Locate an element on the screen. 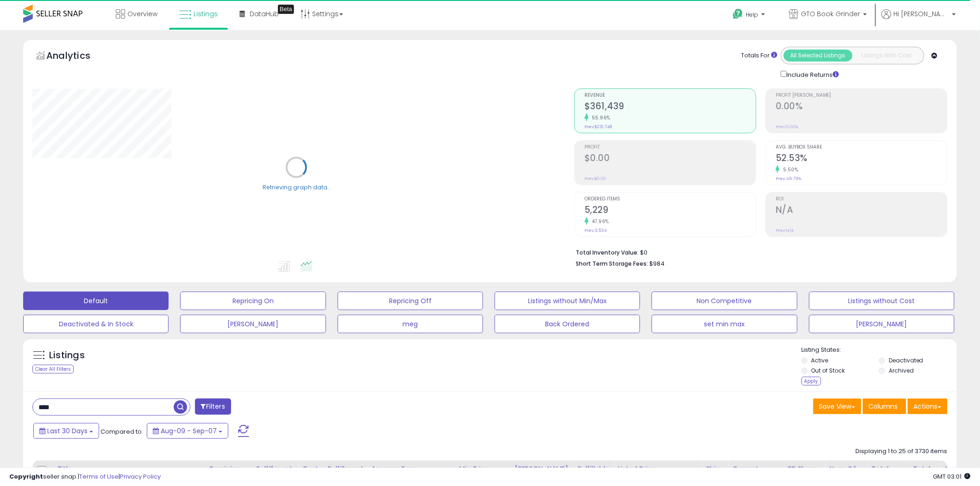 This screenshot has width=980, height=486. span: GTO Book Grinder is located at coordinates (831, 14).